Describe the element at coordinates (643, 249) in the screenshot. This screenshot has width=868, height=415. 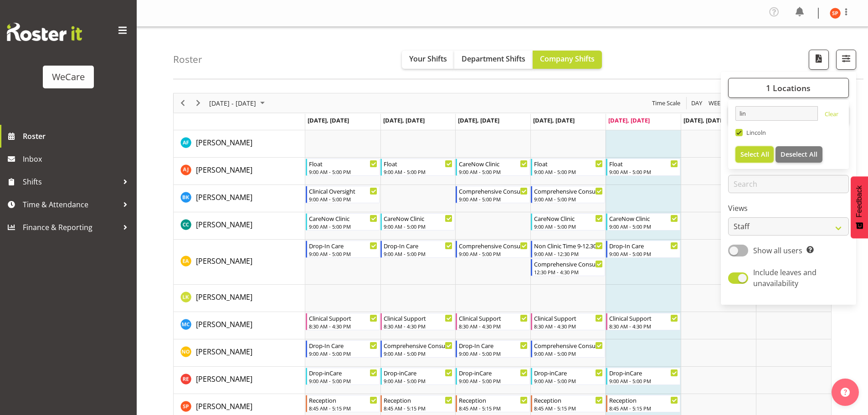
I see `div: Ena Advincula"s event - Drop-In Care Begin From Friday, September 5, 2025 at 9:00:00 AM GMT+12:00...` at that location.